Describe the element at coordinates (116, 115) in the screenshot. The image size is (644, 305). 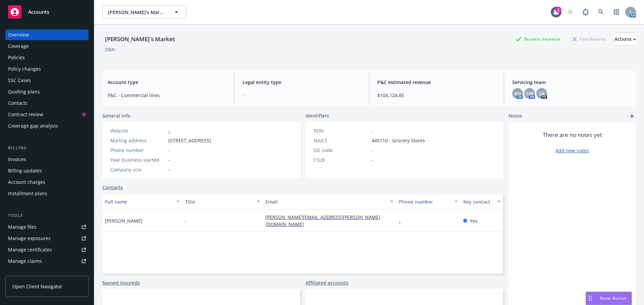
I see `span: General info` at that location.